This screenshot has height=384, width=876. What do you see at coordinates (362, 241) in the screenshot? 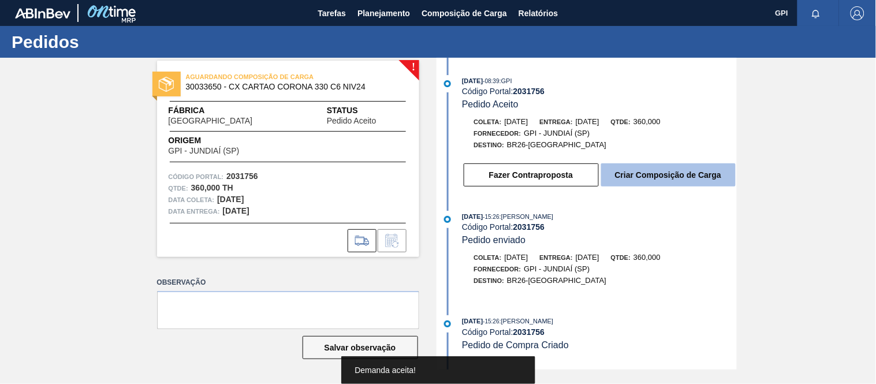
I see `div: Ir para Composição de Carga` at bounding box center [362, 241].